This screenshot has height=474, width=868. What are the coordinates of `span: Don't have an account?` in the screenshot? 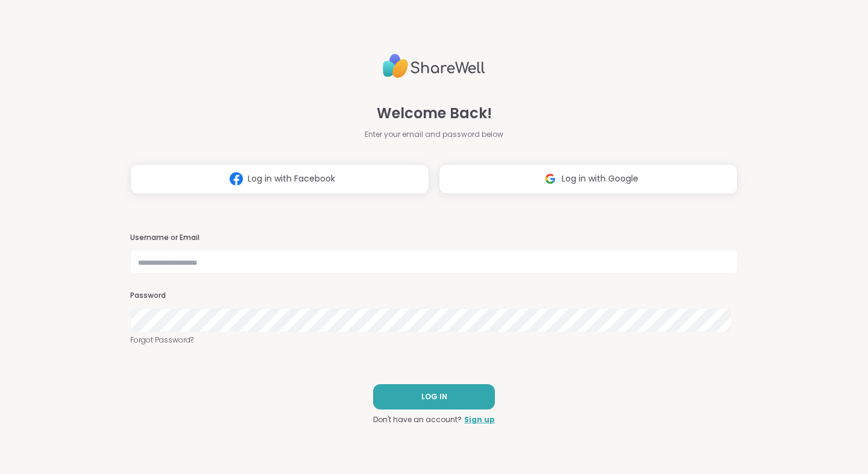 It's located at (417, 419).